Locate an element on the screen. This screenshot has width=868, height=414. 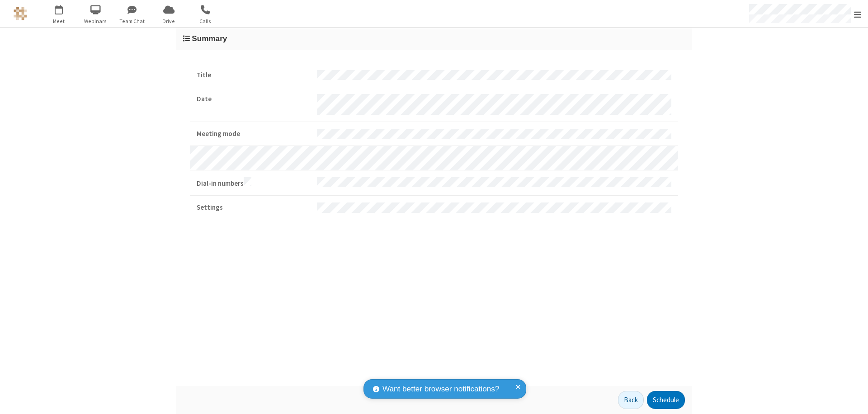
span: Drive is located at coordinates (169, 21).